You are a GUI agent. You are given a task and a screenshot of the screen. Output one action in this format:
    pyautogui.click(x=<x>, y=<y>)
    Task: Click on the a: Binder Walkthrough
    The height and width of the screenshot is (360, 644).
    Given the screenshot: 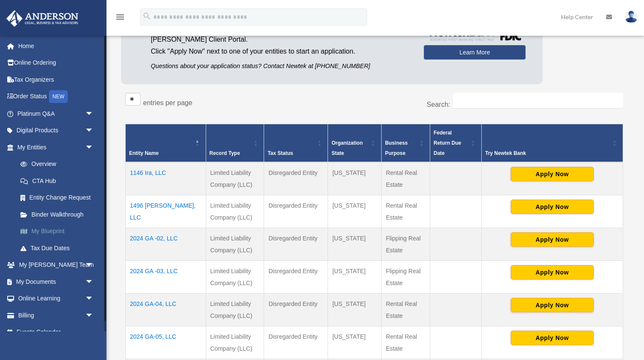 What is the action you would take?
    pyautogui.click(x=59, y=215)
    